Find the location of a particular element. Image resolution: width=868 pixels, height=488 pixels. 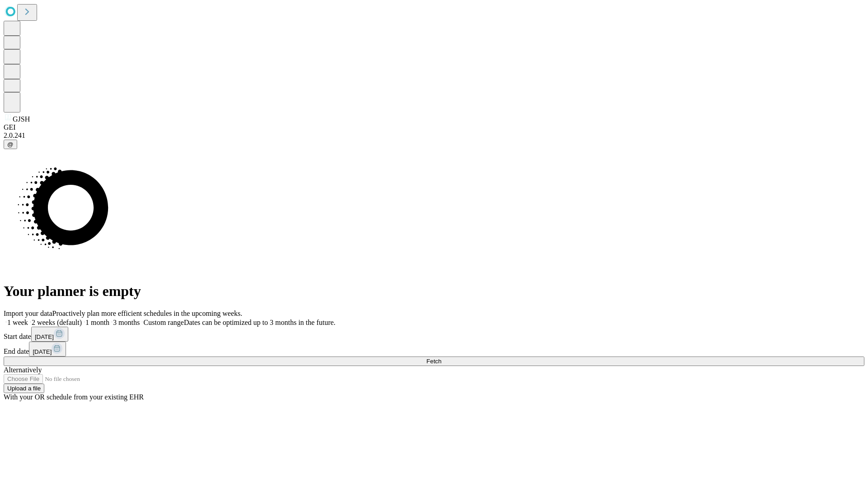

span: 3 months is located at coordinates (126, 322).